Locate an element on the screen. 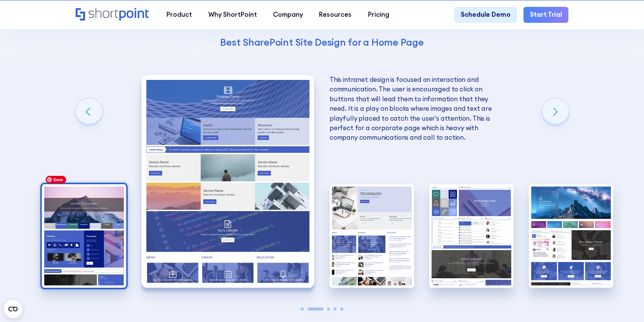 Image resolution: width=644 pixels, height=322 pixels. div: Company is located at coordinates (288, 14).